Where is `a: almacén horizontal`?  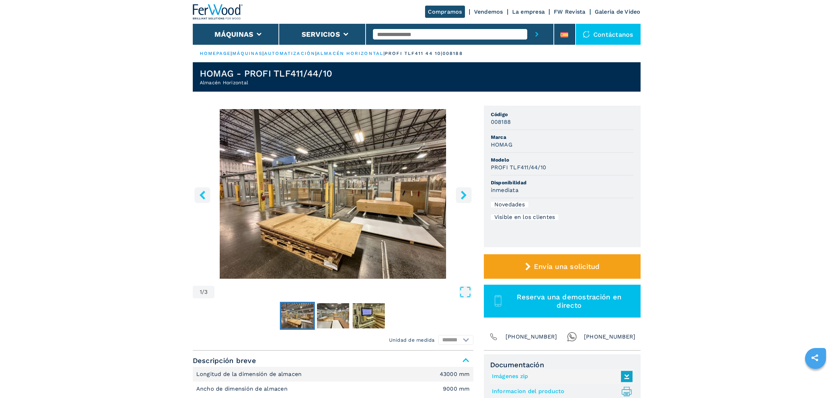 a: almacén horizontal is located at coordinates (350, 53).